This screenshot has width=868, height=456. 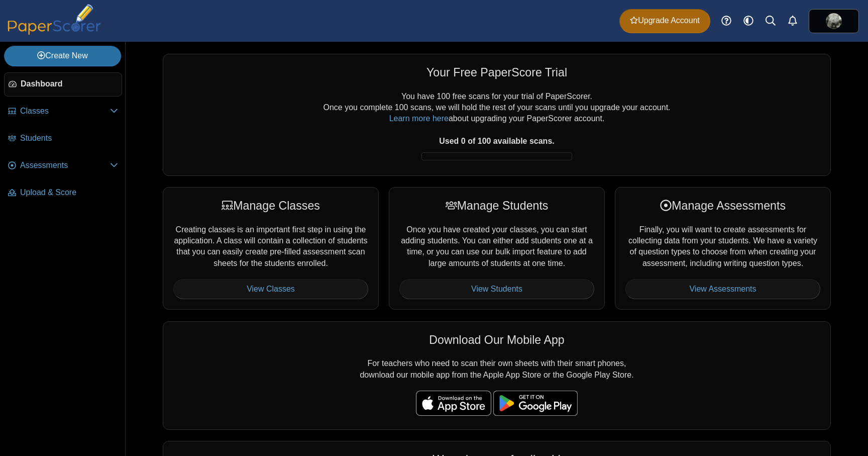 What do you see at coordinates (65, 166) in the screenshot?
I see `span: Assessments` at bounding box center [65, 166].